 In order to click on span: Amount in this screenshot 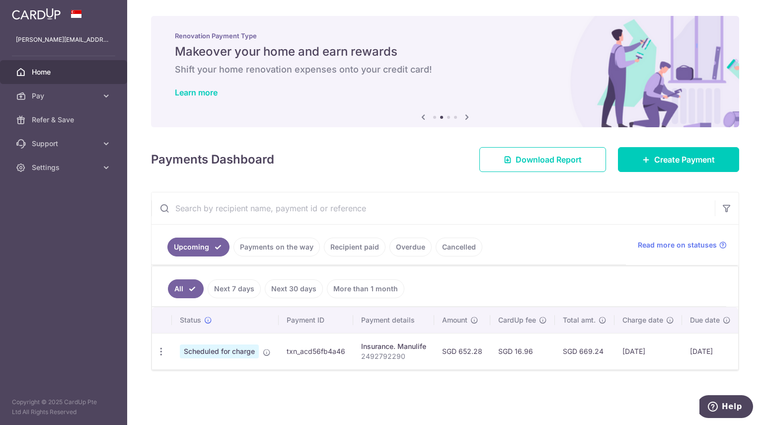, I will do `click(454, 320)`.